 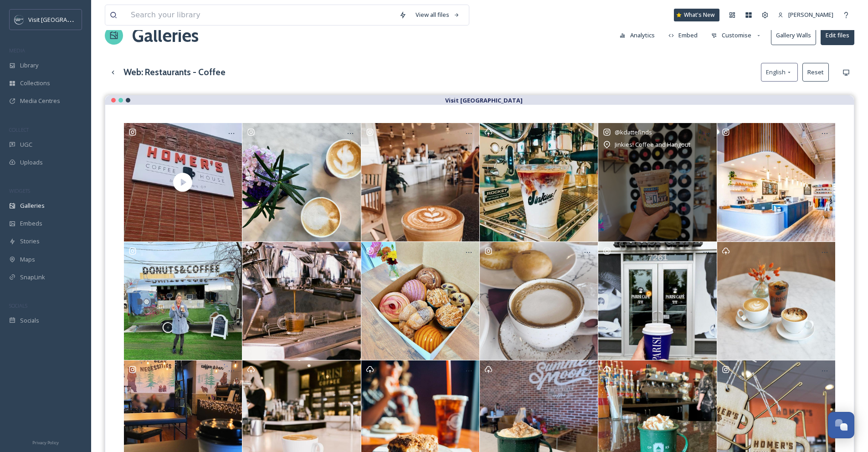 What do you see at coordinates (776, 182) in the screenshot?
I see `a: Our Kansas City Grand Opening Event is TOMORROW! 🎉 🎊 🙌 Join us Saturday, January 23rd from 7am to...` at bounding box center [776, 182].